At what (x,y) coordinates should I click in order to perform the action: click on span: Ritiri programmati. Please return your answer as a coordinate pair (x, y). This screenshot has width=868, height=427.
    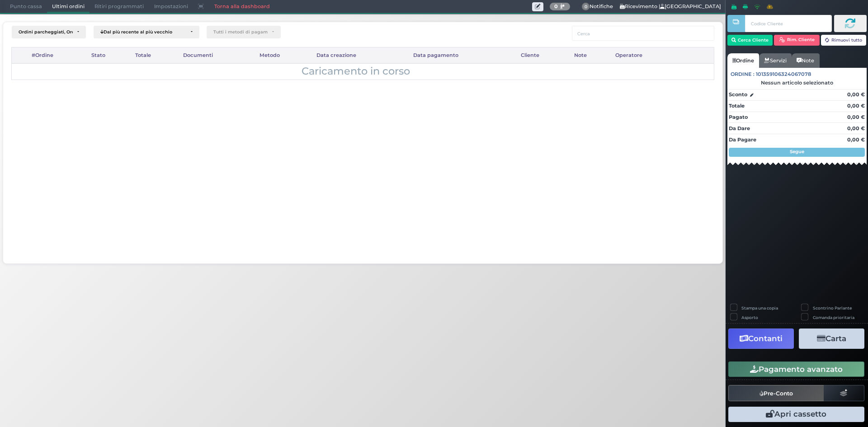
    Looking at the image, I should click on (119, 7).